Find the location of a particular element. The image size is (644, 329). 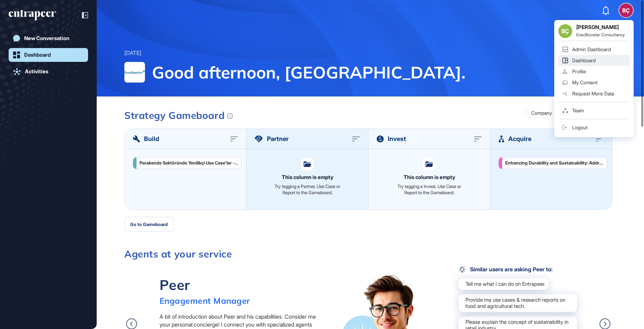

div: Company is located at coordinates (541, 113).